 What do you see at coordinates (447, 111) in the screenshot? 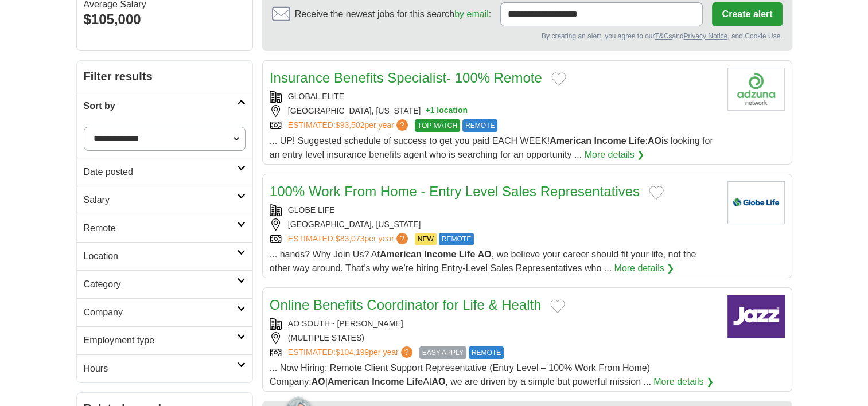
I see `button: +1 location` at bounding box center [447, 111].